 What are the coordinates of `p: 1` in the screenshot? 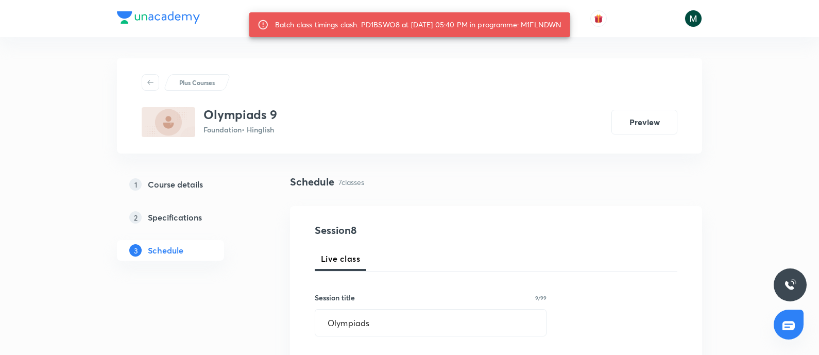 It's located at (135, 184).